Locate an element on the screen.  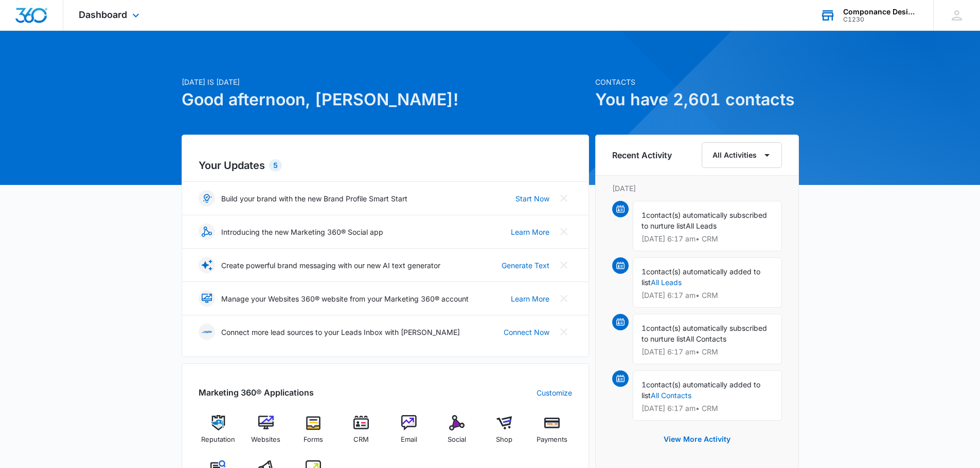
p: Contacts is located at coordinates (697, 81).